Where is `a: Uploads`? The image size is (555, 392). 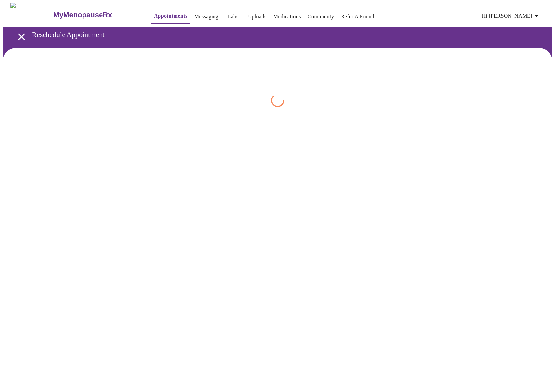 a: Uploads is located at coordinates (257, 17).